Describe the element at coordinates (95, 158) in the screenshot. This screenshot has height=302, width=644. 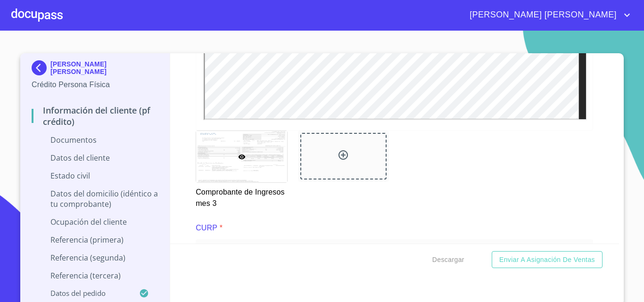
I see `p: Datos del cliente` at that location.